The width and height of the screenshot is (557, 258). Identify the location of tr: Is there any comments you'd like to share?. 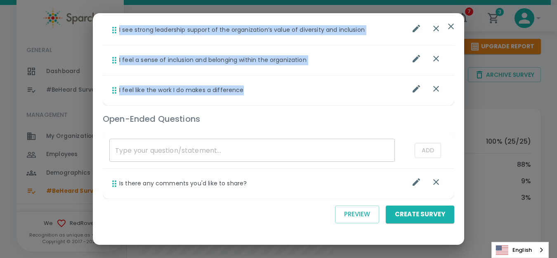
(279, 184).